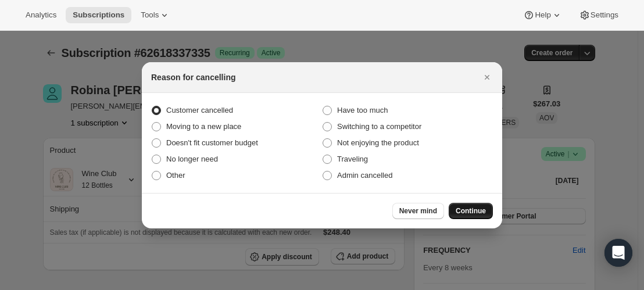 The height and width of the screenshot is (290, 644). Describe the element at coordinates (418, 211) in the screenshot. I see `span: Never mind` at that location.